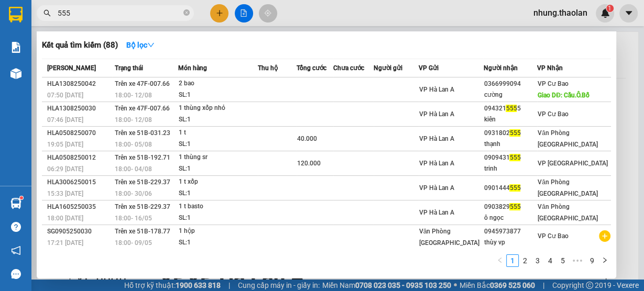 This screenshot has height=291, width=644. What do you see at coordinates (605, 261) in the screenshot?
I see `li: Next Page` at bounding box center [605, 261].